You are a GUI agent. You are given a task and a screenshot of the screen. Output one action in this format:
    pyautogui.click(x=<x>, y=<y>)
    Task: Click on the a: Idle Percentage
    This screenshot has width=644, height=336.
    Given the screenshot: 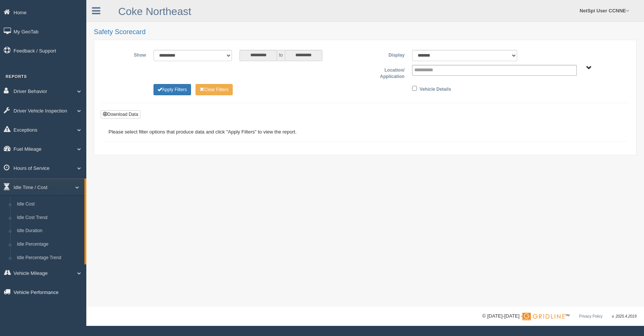 What is the action you would take?
    pyautogui.click(x=49, y=244)
    